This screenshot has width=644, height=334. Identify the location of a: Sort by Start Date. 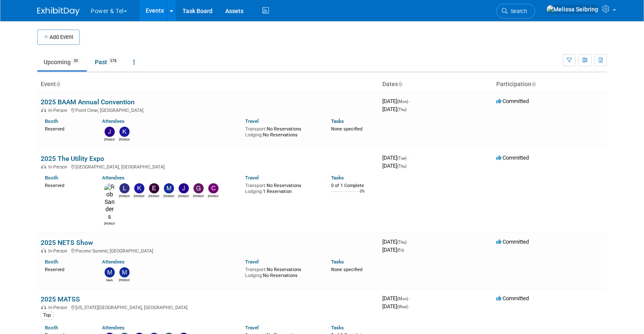
(400, 84).